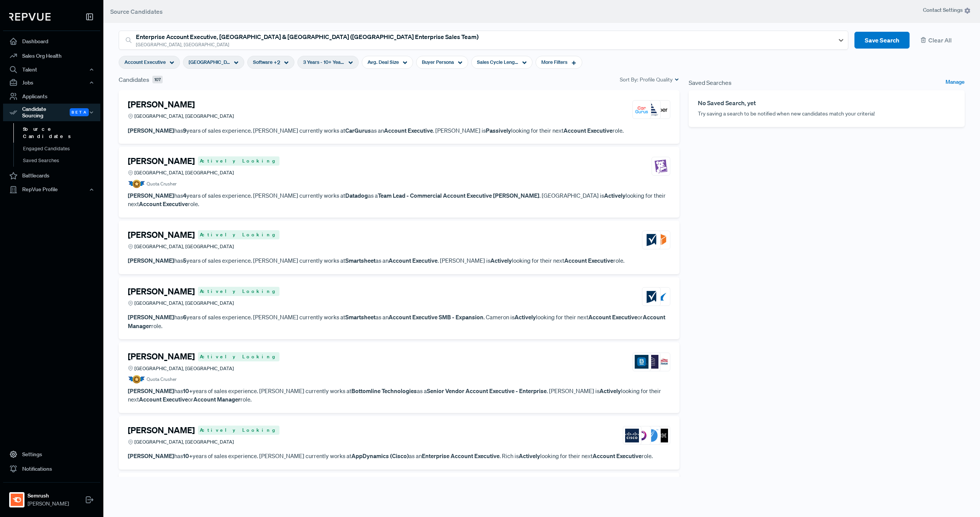 This screenshot has height=517, width=980. Describe the element at coordinates (632, 436) in the screenshot. I see `img: AppDynamics (Cisco)` at that location.